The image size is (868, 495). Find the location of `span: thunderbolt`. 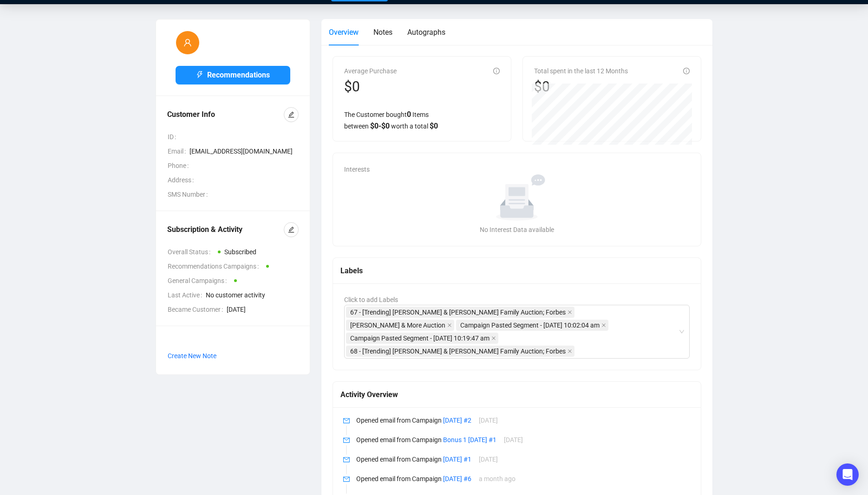

span: thunderbolt is located at coordinates (200, 75).